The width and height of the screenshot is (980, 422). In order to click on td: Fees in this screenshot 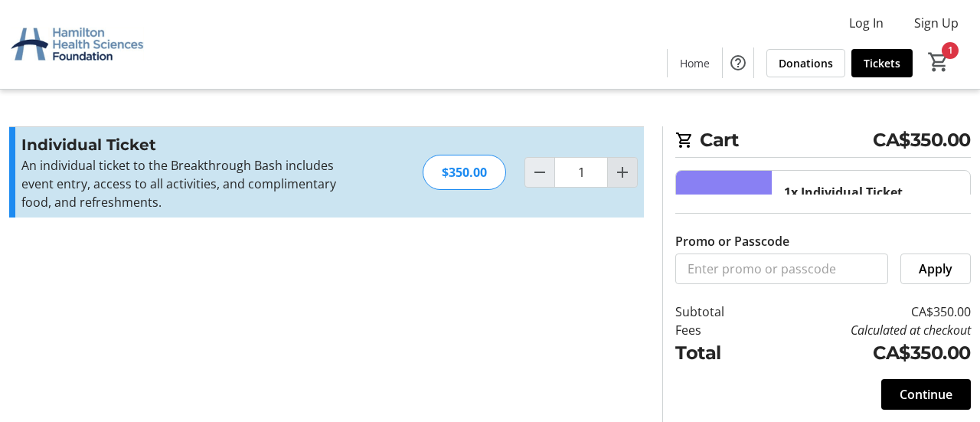, I will do `click(718, 330)`.